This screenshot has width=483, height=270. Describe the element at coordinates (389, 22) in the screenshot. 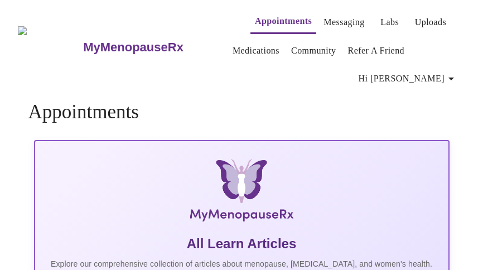

I see `a: Labs` at that location.